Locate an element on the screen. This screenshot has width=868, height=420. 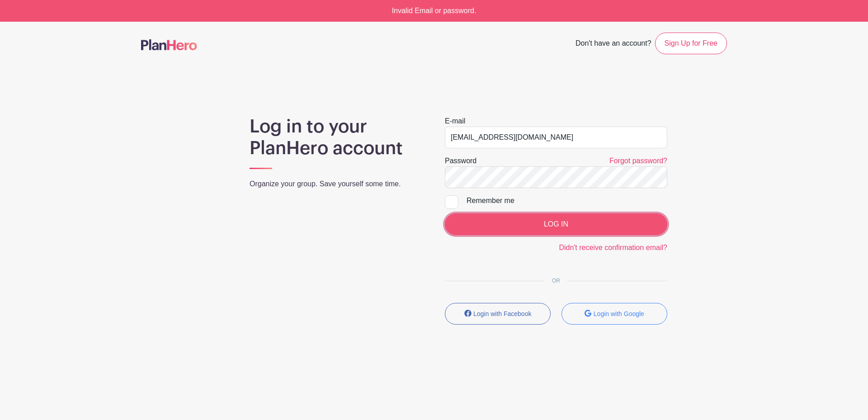
h1: Log in to your PlanHero account is located at coordinates (336, 137).